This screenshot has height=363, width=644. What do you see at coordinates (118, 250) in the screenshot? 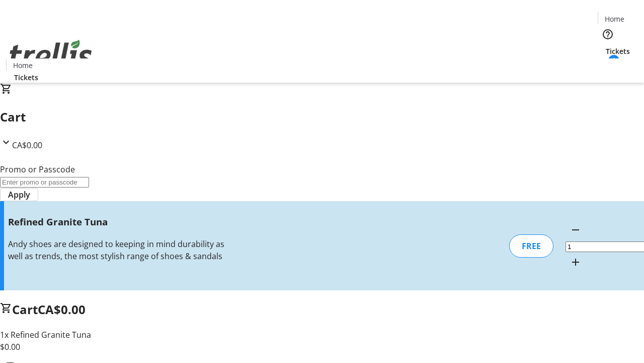
I see `div: Andy shoes are designed to keeping in mind durability as well as trends, the most stylish range o...` at bounding box center [118, 250].